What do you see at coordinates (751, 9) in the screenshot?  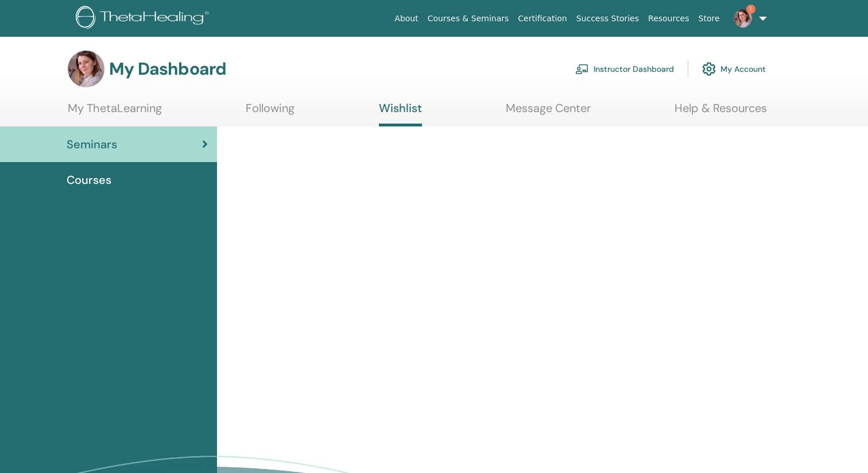 I see `span: 1` at bounding box center [751, 9].